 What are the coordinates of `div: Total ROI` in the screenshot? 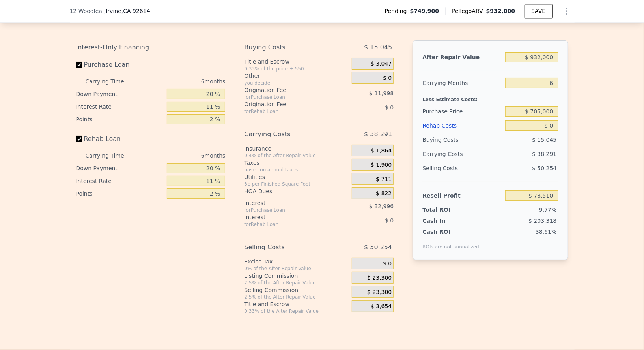 It's located at (447, 210).